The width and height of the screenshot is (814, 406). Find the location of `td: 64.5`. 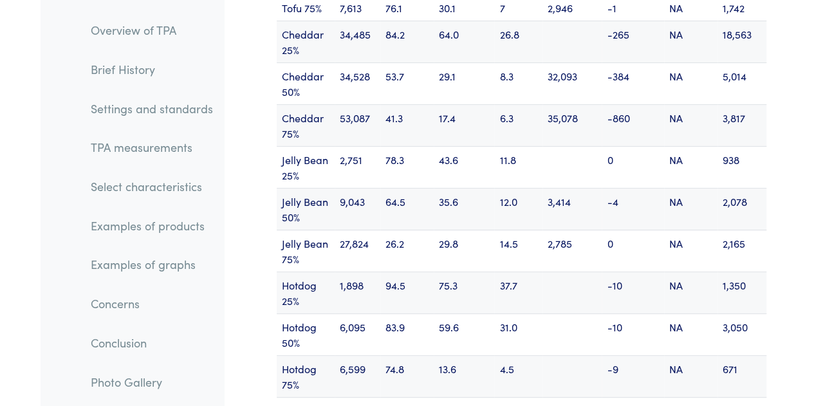

td: 64.5 is located at coordinates (407, 209).